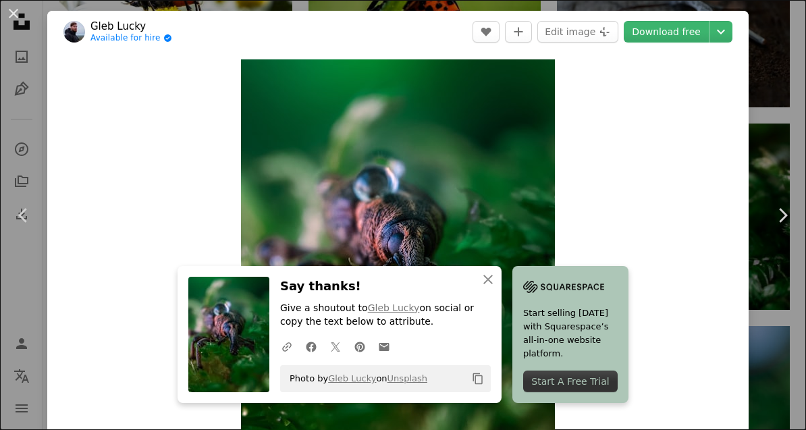 This screenshot has width=806, height=430. What do you see at coordinates (386, 315) in the screenshot?
I see `p: Give a shoutout to on social or copy the text below to attribute.` at bounding box center [386, 315].